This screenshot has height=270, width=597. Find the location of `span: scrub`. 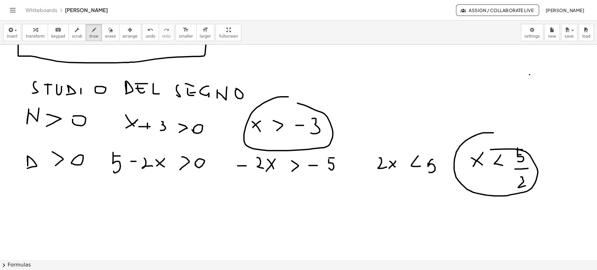

span: scrub is located at coordinates (77, 36).